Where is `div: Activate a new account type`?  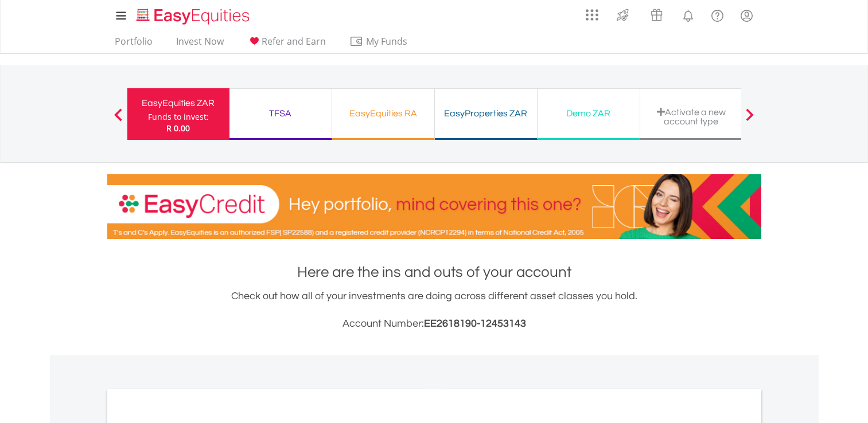 div: Activate a new account type is located at coordinates (691, 117).